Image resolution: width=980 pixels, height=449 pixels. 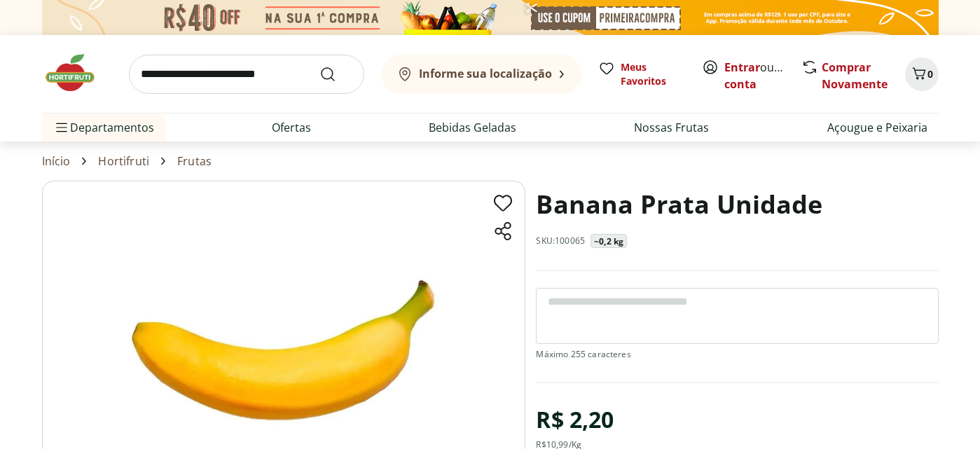 What do you see at coordinates (877, 127) in the screenshot?
I see `a: Açougue e Peixaria` at bounding box center [877, 127].